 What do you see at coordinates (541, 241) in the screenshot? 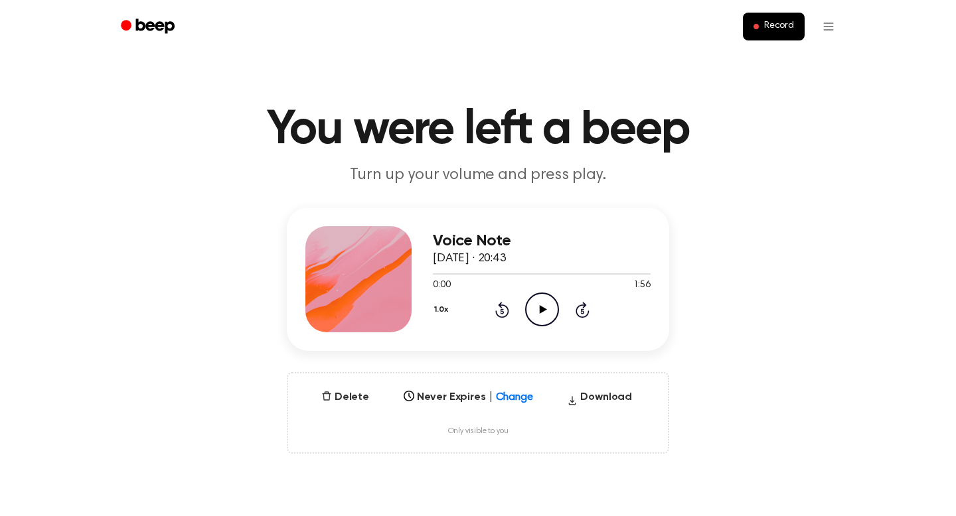
I see `h3: Voice Note` at bounding box center [541, 241].